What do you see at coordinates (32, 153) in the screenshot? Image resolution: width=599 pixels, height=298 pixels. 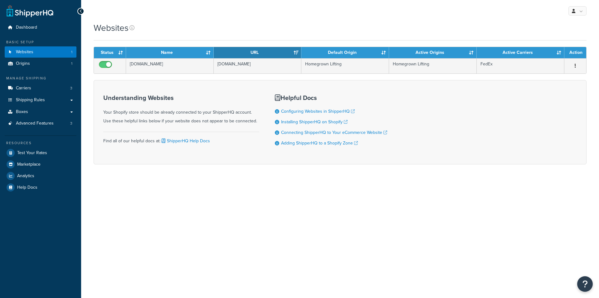 I see `span: Test Your Rates` at bounding box center [32, 153].